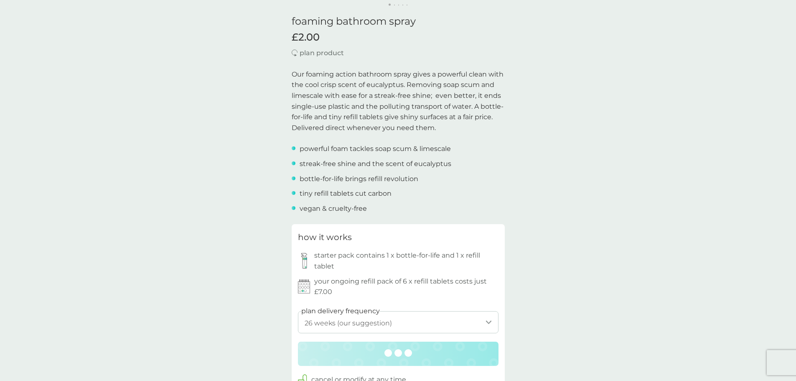  Describe the element at coordinates (341, 311) in the screenshot. I see `label: plan delivery frequency` at that location.